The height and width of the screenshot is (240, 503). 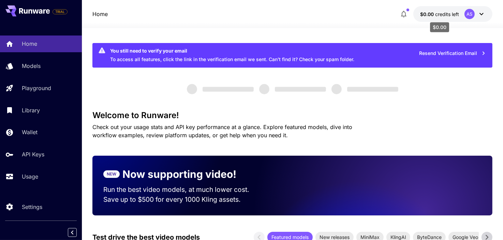 I want to click on p: NEW, so click(x=112, y=174).